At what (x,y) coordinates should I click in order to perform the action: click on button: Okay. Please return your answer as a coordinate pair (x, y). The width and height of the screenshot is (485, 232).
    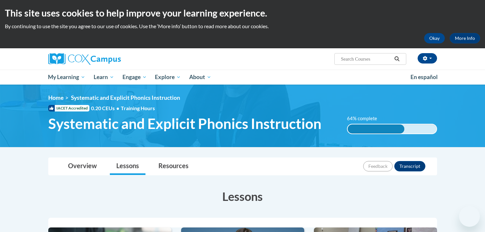
    Looking at the image, I should click on (435, 38).